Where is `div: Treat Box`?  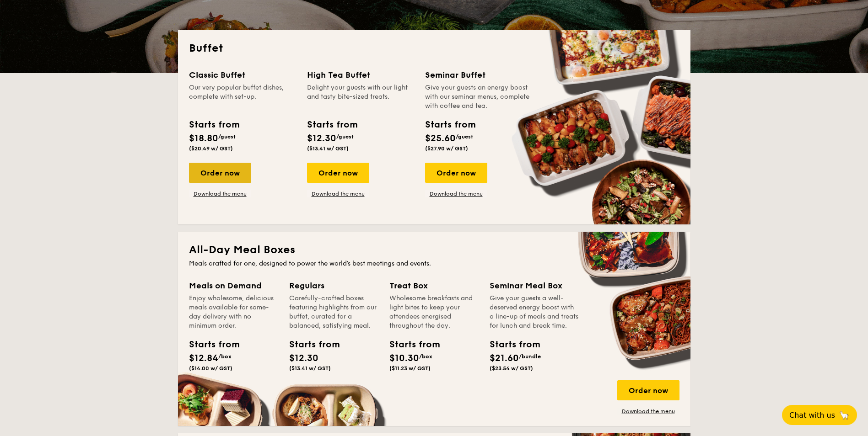
div: Treat Box is located at coordinates (434, 286).